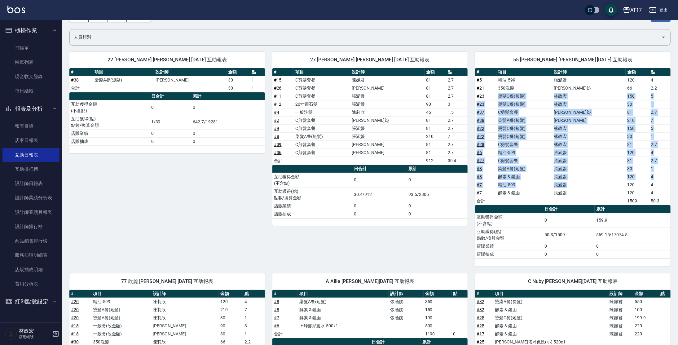 The width and height of the screenshot is (678, 345). What do you see at coordinates (31, 255) in the screenshot?
I see `a: 服務扣項明細表` at bounding box center [31, 255].